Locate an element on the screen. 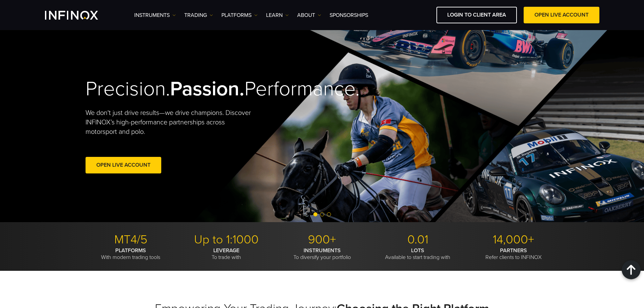 The image size is (644, 308). strong: Passion. is located at coordinates (207, 89).